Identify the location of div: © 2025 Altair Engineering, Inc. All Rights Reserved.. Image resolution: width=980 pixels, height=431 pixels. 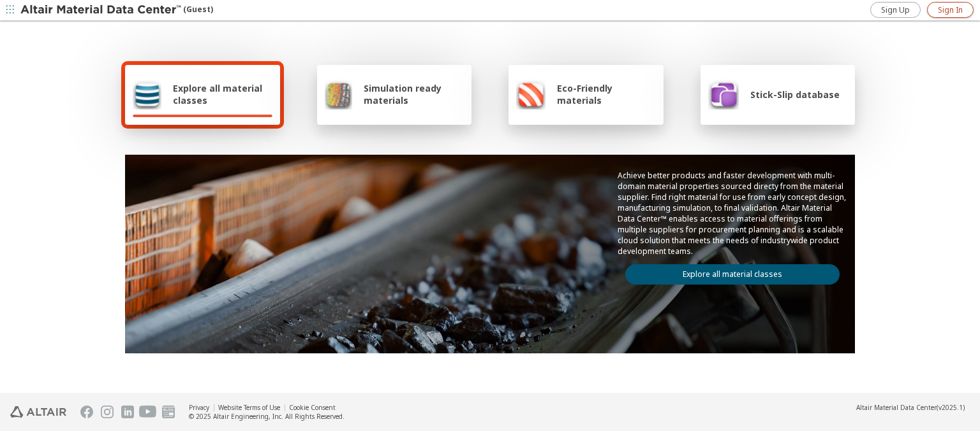
(267, 416).